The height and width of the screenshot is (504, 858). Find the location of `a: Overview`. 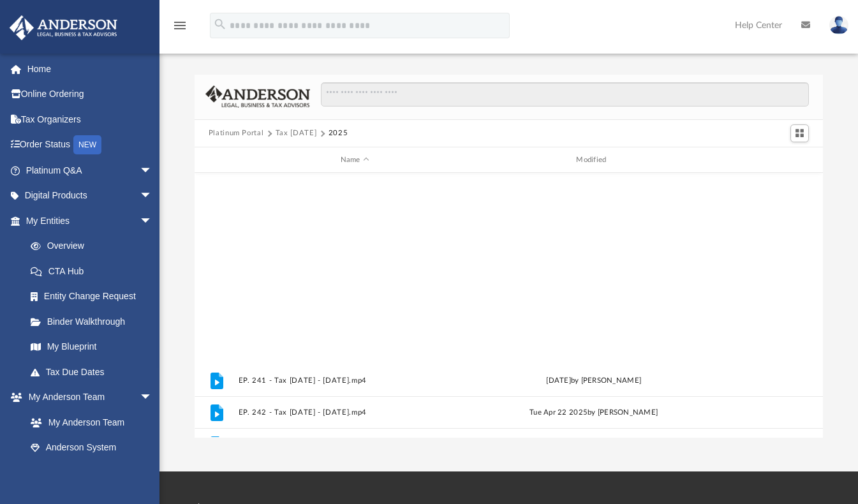

a: Overview is located at coordinates (95, 246).